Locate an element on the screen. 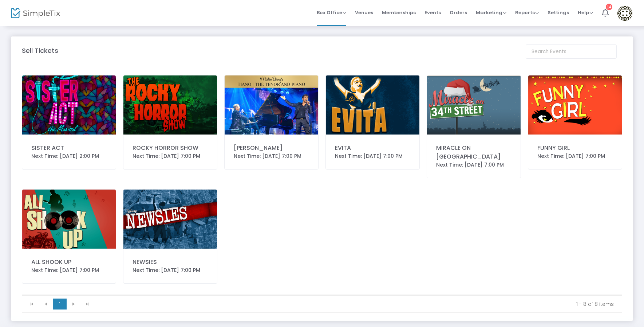 The height and width of the screenshot is (327, 644). div: NEWSIES is located at coordinates (170, 262).